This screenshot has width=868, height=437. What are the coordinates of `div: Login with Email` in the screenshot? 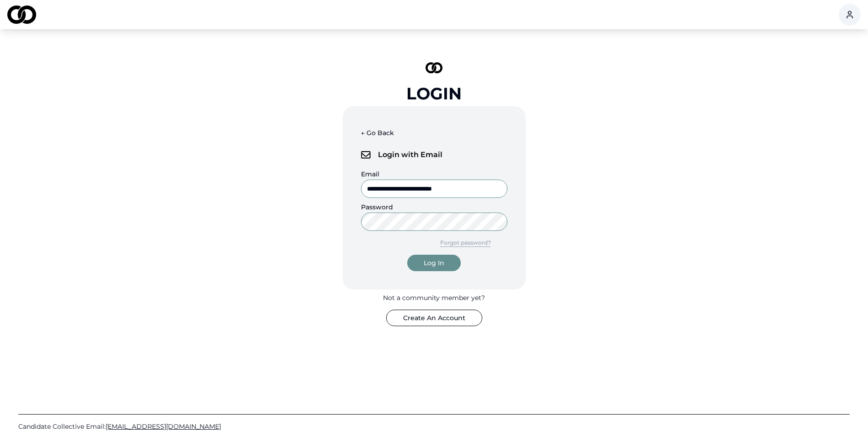 It's located at (434, 155).